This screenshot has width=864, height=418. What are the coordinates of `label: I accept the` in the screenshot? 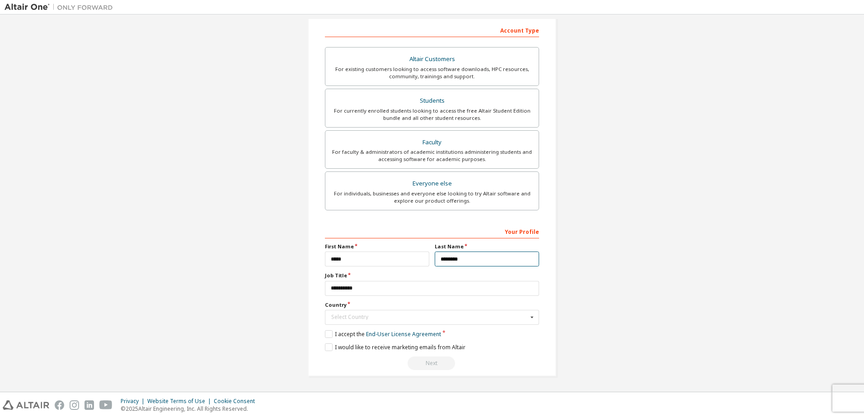 It's located at (383, 334).